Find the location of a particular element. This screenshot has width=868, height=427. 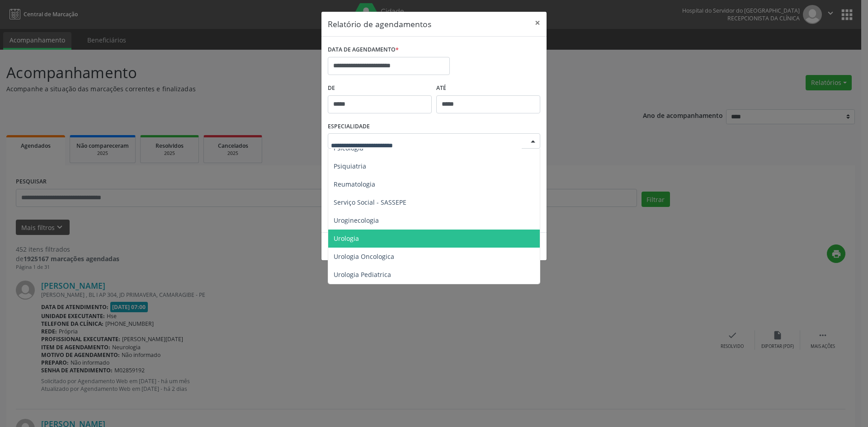

span: Urologia Pediatrica is located at coordinates (362, 275).